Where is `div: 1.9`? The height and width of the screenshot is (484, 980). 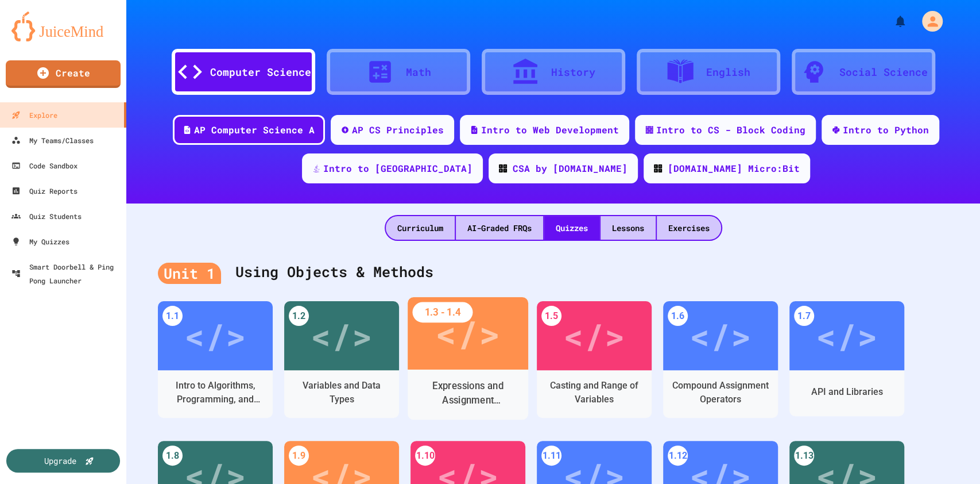
div: 1.9 is located at coordinates (298, 455).